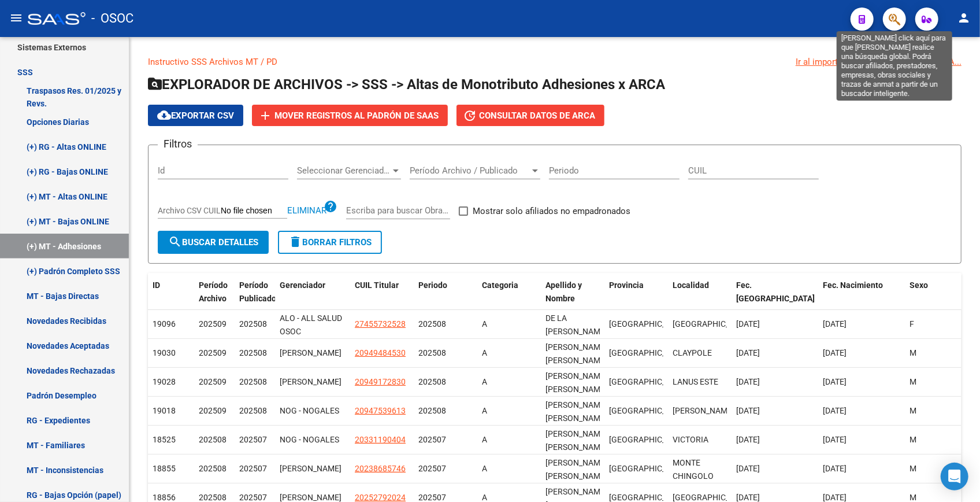 This screenshot has width=980, height=502. I want to click on span: Período Publicado, so click(258, 292).